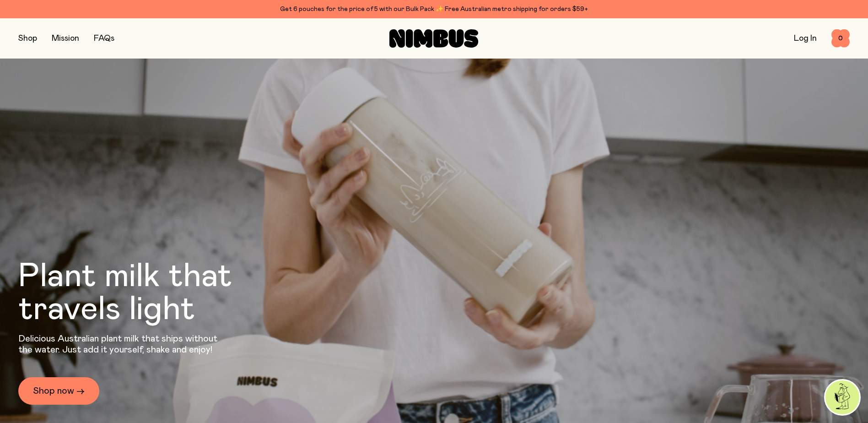 This screenshot has height=423, width=868. Describe the element at coordinates (840, 39) in the screenshot. I see `button: 0` at that location.